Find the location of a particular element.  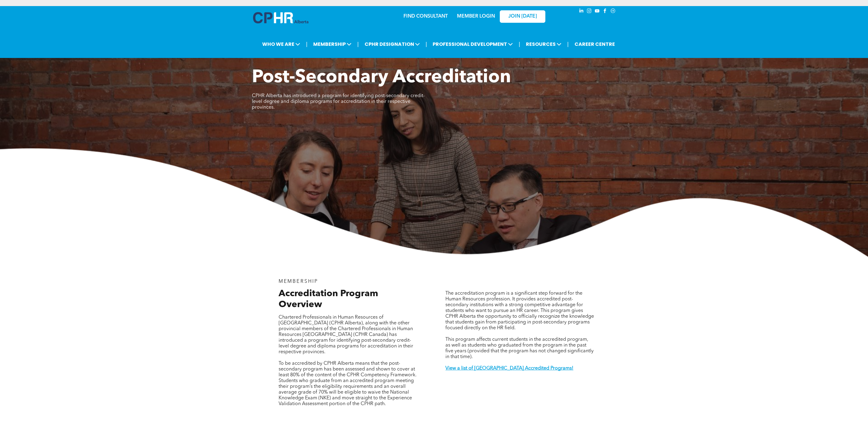

a: FIND CONSULTANT is located at coordinates (425, 16).